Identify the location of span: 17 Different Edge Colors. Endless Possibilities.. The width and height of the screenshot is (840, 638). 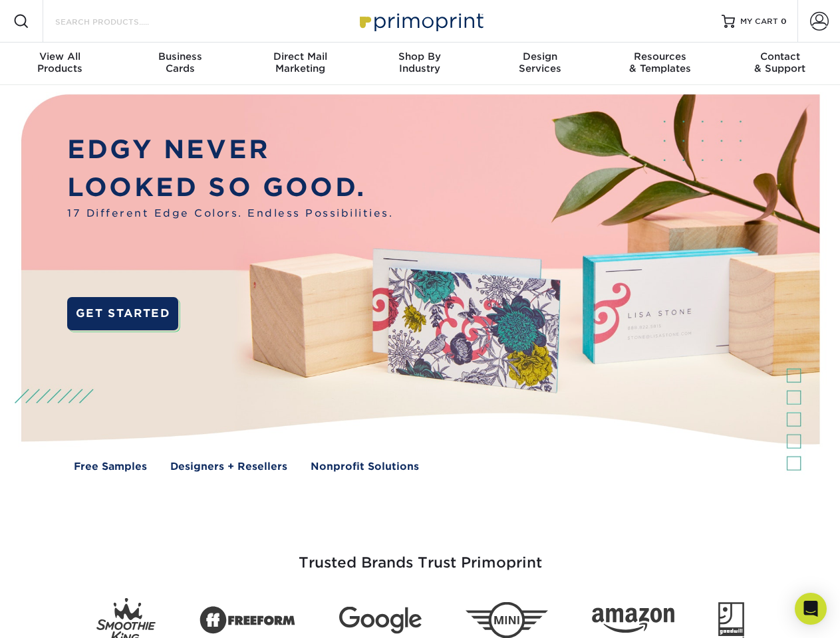
(230, 214).